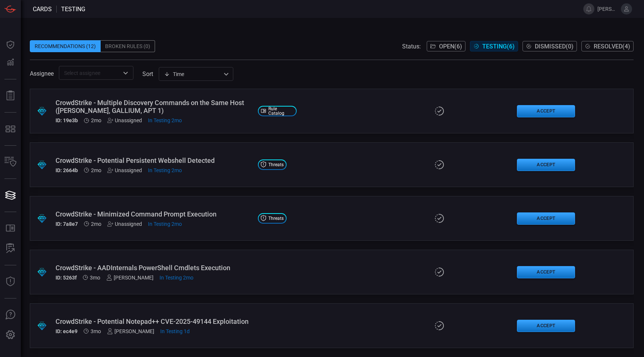 This screenshot has width=644, height=357. What do you see at coordinates (11, 96) in the screenshot?
I see `button: Reports` at bounding box center [11, 96].